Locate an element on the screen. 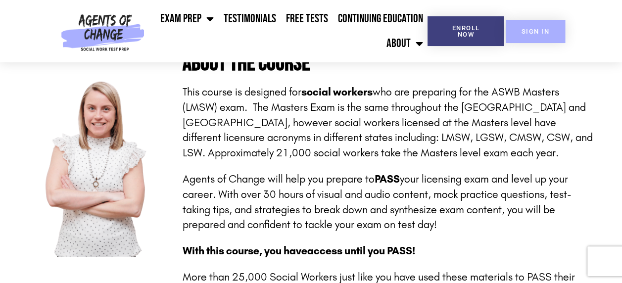 This screenshot has width=622, height=283. strong: social workers is located at coordinates (337, 92).